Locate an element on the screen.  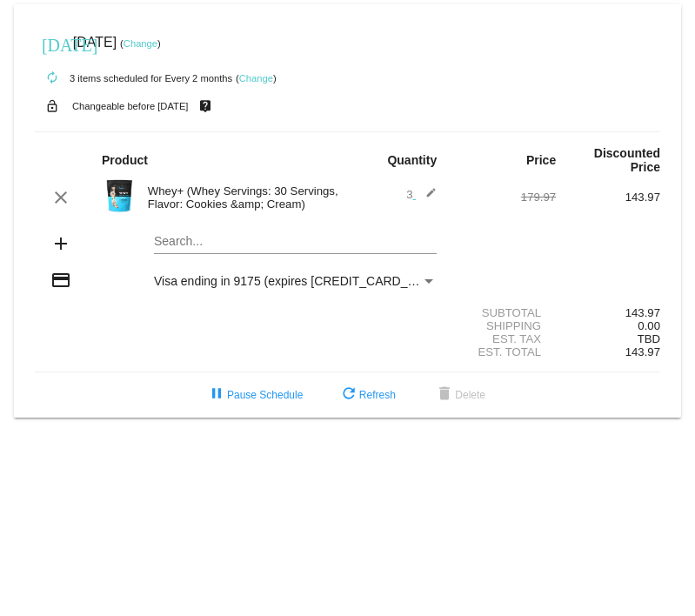
mat-icon: delete is located at coordinates (445, 395).